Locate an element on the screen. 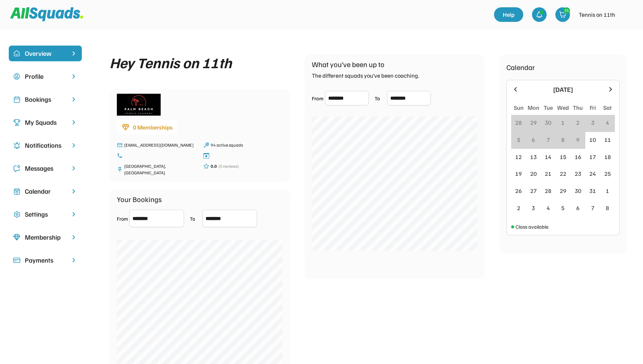 This screenshot has width=643, height=364. div: 9 is located at coordinates (577, 139).